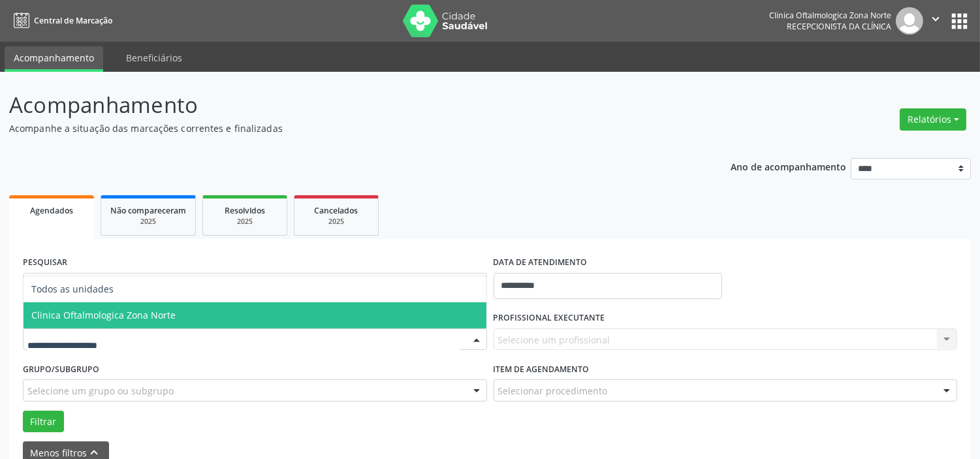 This screenshot has height=459, width=980. Describe the element at coordinates (933, 119) in the screenshot. I see `button: Relatórios` at that location.